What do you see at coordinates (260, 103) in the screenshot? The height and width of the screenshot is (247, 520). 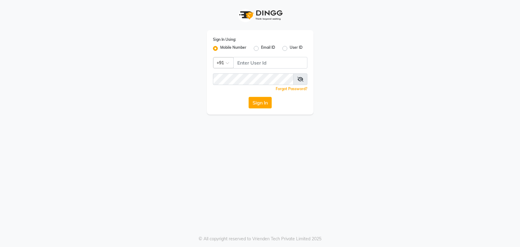 I see `button: Sign In` at bounding box center [260, 103].